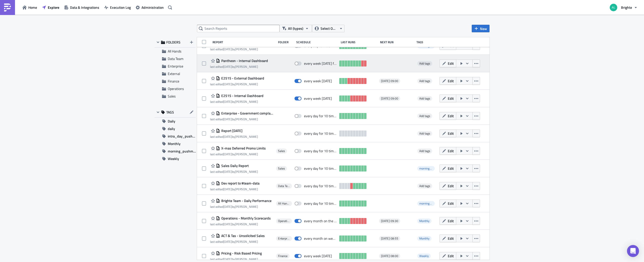 This screenshot has height=262, width=644. Describe the element at coordinates (175, 144) in the screenshot. I see `button: Monthly` at that location.